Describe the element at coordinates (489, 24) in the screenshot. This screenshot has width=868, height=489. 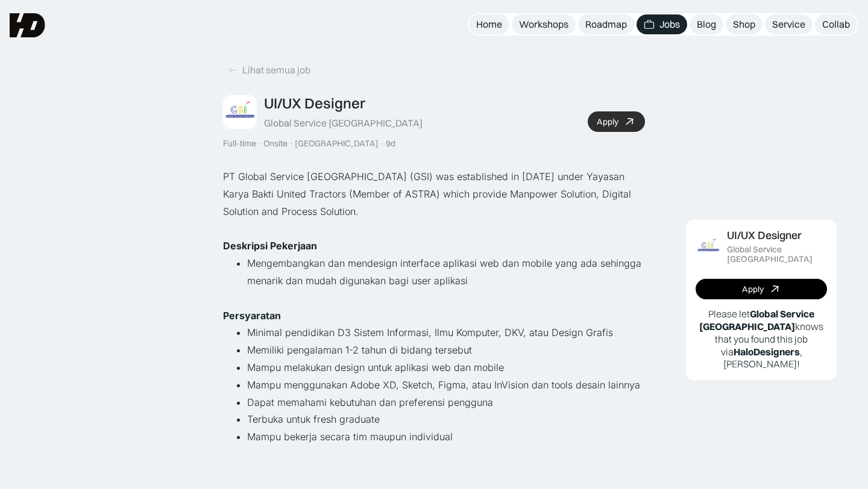
I see `a: Home` at that location.